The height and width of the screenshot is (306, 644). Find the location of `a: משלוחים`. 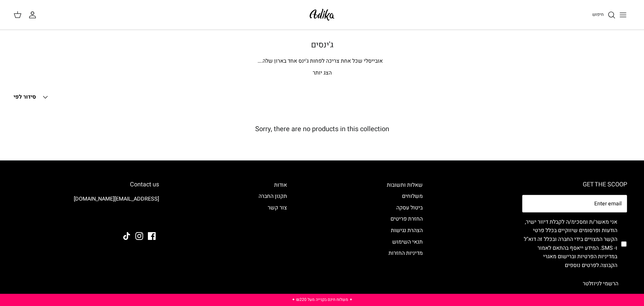

a: משלוחים is located at coordinates (413, 196).